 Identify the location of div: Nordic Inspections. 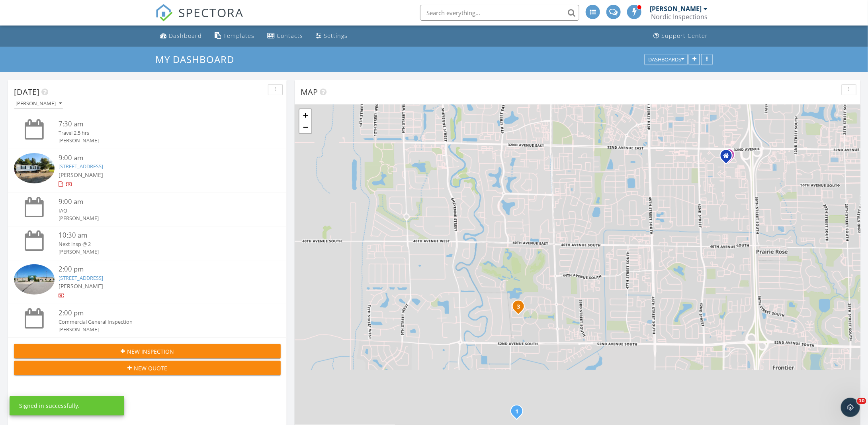
(680, 17).